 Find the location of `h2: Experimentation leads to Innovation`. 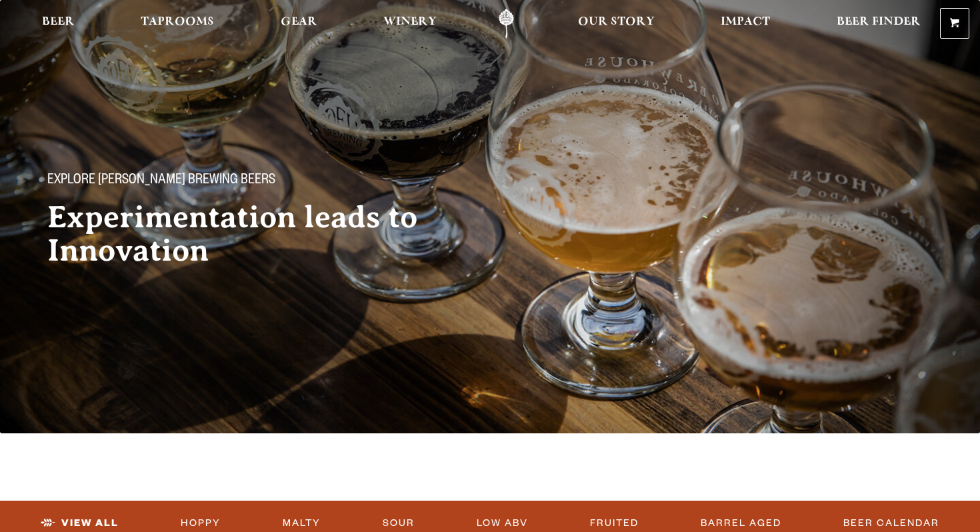

h2: Experimentation leads to Innovation is located at coordinates (256, 234).